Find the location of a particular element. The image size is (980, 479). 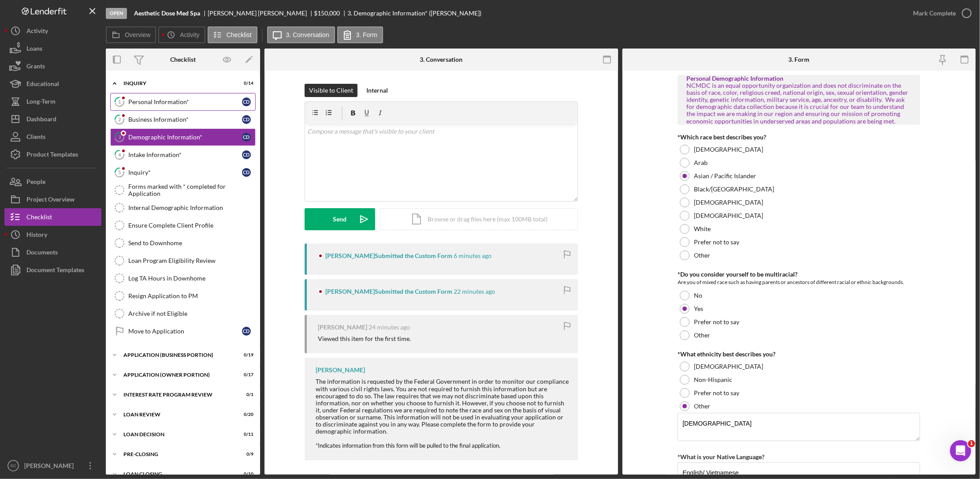

a: Move to ApplicationCD is located at coordinates (183, 331).